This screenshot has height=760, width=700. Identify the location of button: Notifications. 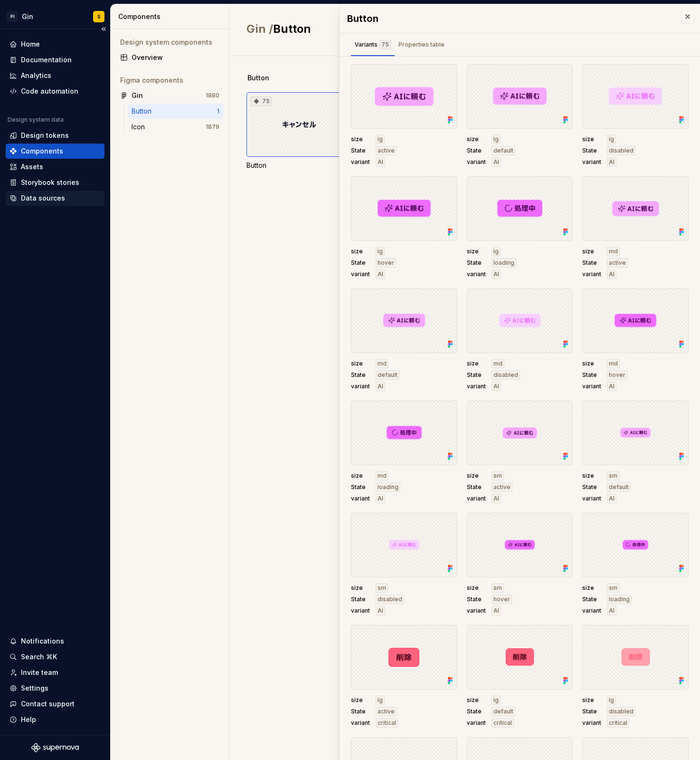
(55, 641).